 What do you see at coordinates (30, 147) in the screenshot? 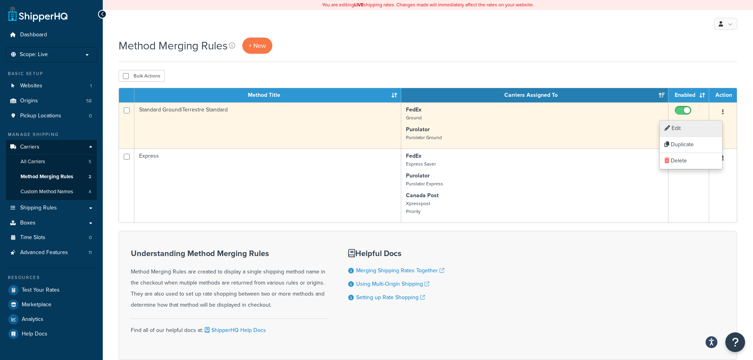
I see `span: Carriers` at bounding box center [30, 147].